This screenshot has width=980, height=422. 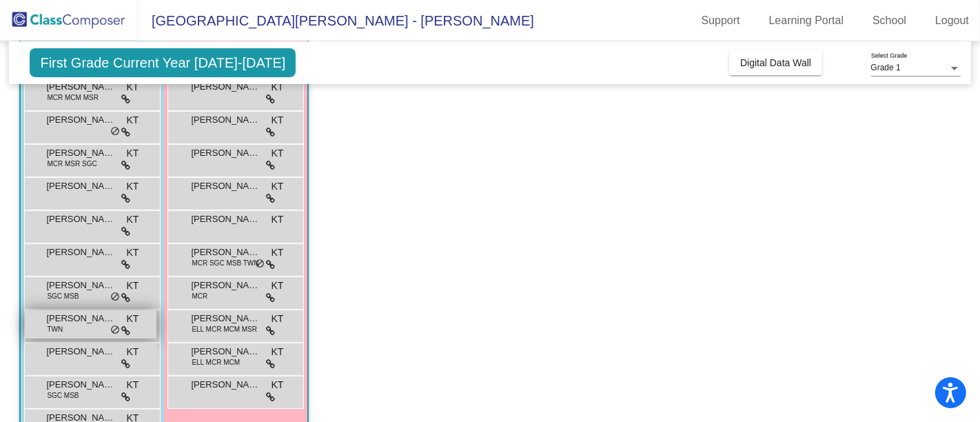 What do you see at coordinates (54, 329) in the screenshot?
I see `span: TWN` at bounding box center [54, 329].